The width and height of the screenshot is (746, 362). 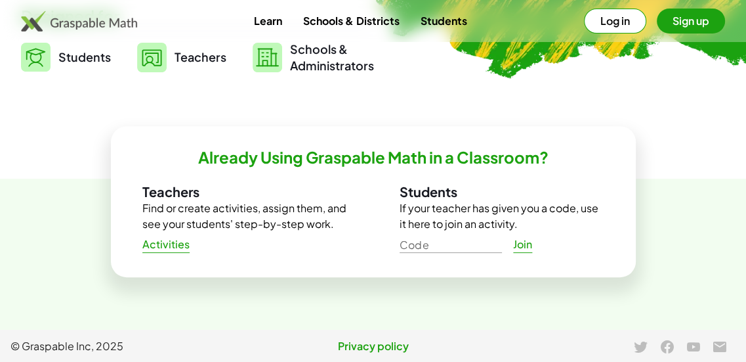 I want to click on span: Schools & Administrators, so click(x=332, y=57).